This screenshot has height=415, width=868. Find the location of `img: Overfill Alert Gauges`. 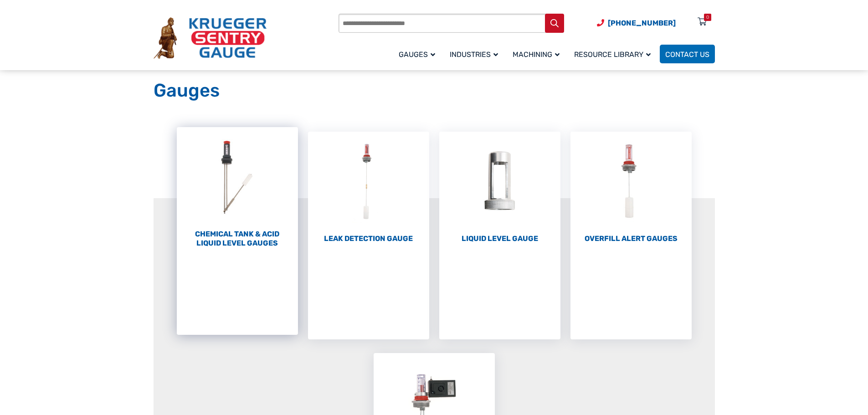

img: Overfill Alert Gauges is located at coordinates (631, 182).